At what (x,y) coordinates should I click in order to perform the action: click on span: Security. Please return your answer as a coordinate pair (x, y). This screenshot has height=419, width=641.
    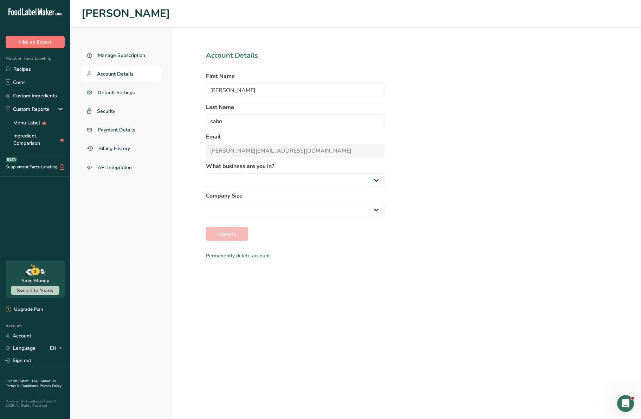
    Looking at the image, I should click on (106, 111).